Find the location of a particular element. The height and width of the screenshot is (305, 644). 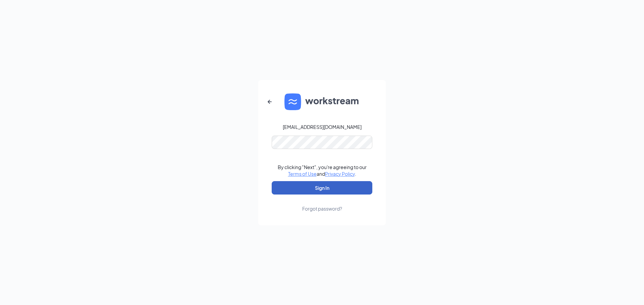

svg: ArrowLeftNew is located at coordinates (270, 102).